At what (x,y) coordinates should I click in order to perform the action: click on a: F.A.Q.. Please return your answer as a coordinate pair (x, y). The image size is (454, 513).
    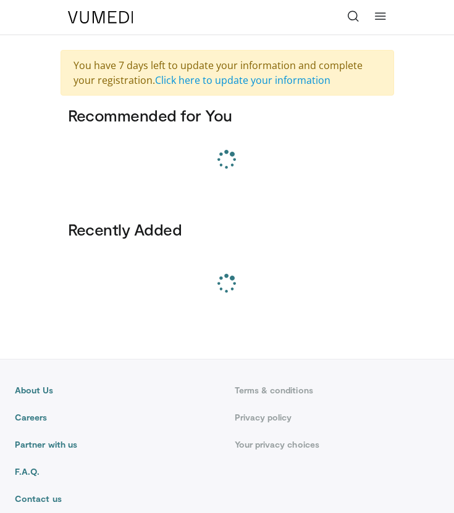
    Looking at the image, I should click on (117, 472).